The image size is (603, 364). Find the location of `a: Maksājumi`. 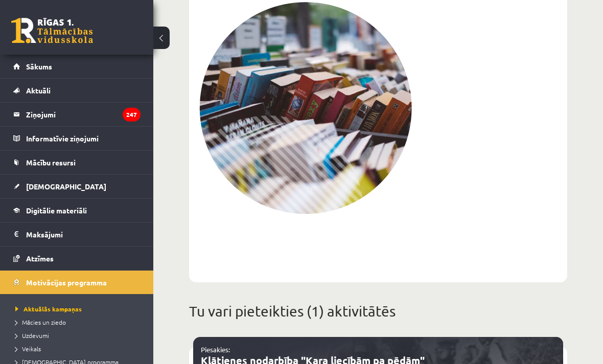

a: Maksājumi is located at coordinates (77, 234).